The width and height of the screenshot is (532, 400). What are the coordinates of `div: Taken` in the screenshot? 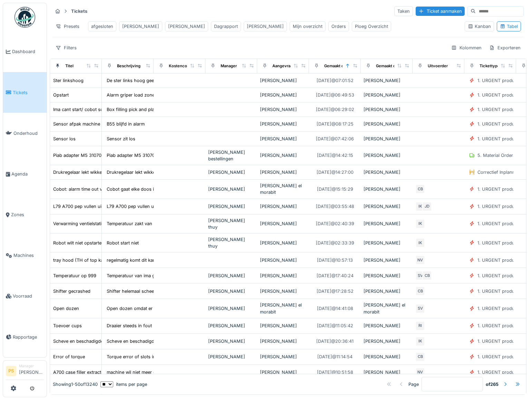 It's located at (403, 11).